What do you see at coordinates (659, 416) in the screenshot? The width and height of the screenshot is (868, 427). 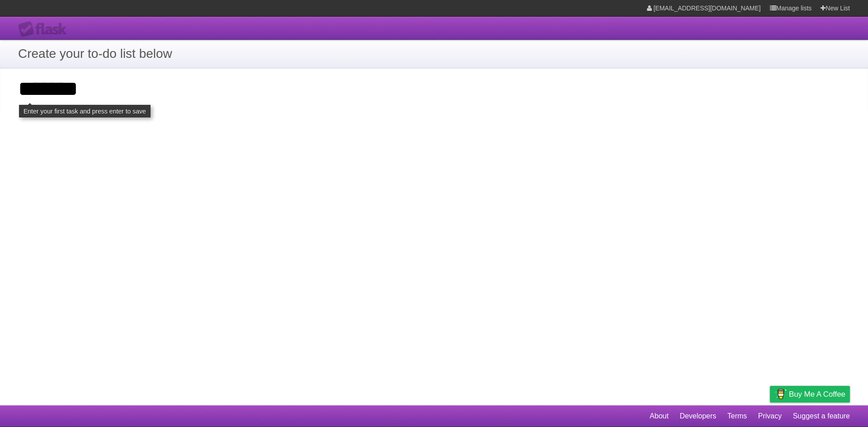 I see `a: About` at bounding box center [659, 416].